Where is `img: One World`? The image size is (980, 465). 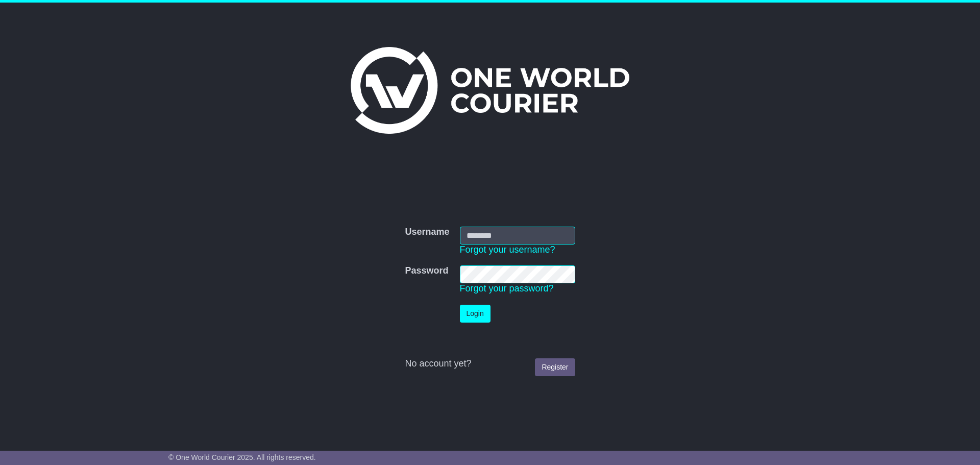 img: One World is located at coordinates (490, 90).